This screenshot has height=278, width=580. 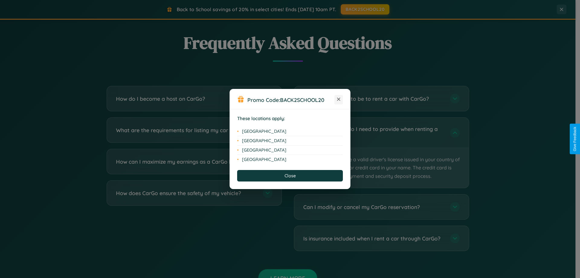 What do you see at coordinates (575, 139) in the screenshot?
I see `div: Give Feedback` at bounding box center [575, 139].